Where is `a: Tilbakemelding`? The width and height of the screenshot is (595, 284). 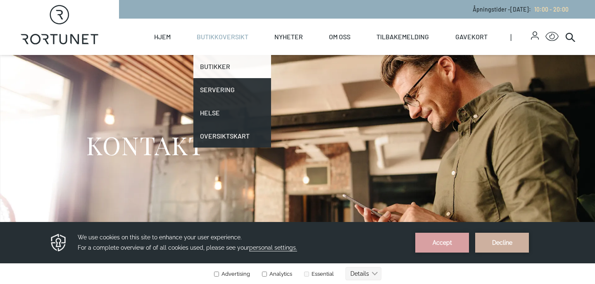 a: Tilbakemelding is located at coordinates (403, 37).